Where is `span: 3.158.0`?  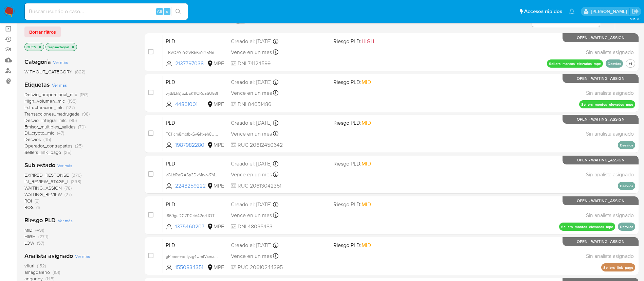 span: 3.158.0 is located at coordinates (635, 19).